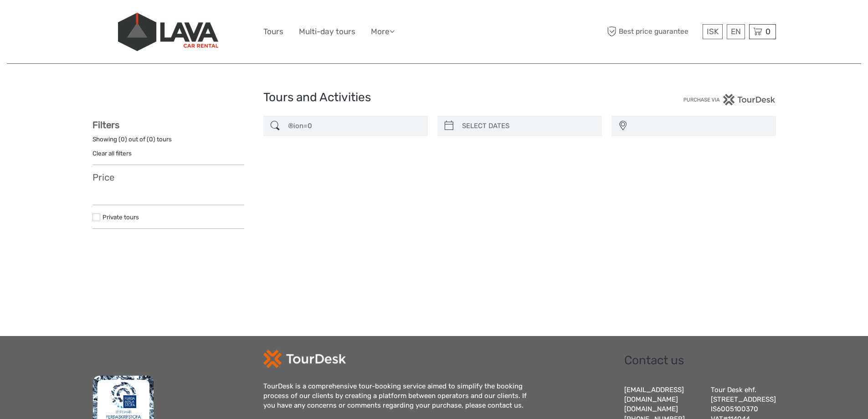 This screenshot has height=419, width=868. Describe the element at coordinates (168, 142) in the screenshot. I see `div: Showing ( ) out of ( ) tours` at that location.